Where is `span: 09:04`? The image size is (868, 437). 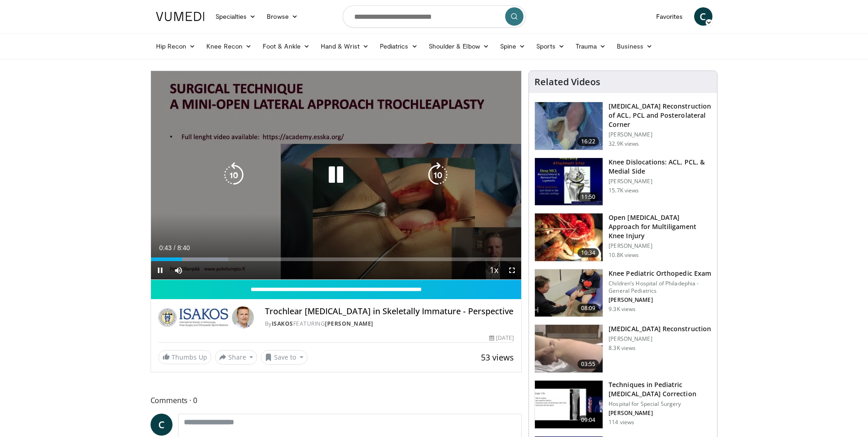 span: 09:04 is located at coordinates (588, 420).